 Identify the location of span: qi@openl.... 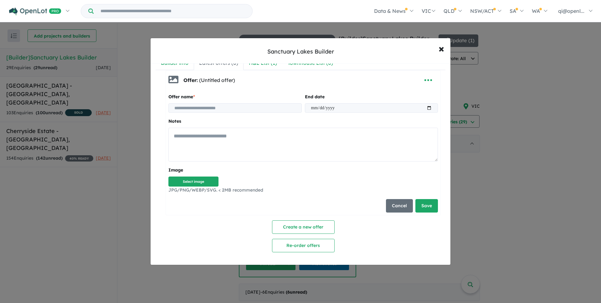
(571, 11).